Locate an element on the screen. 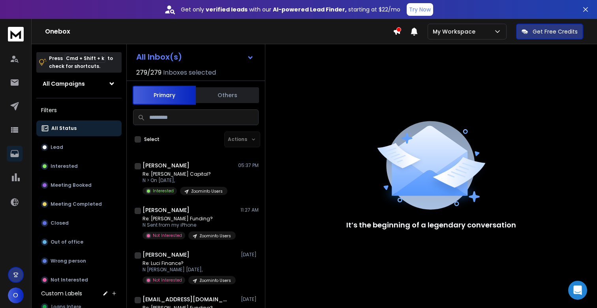 The image size is (597, 308). p: Meeting Completed is located at coordinates (76, 204).